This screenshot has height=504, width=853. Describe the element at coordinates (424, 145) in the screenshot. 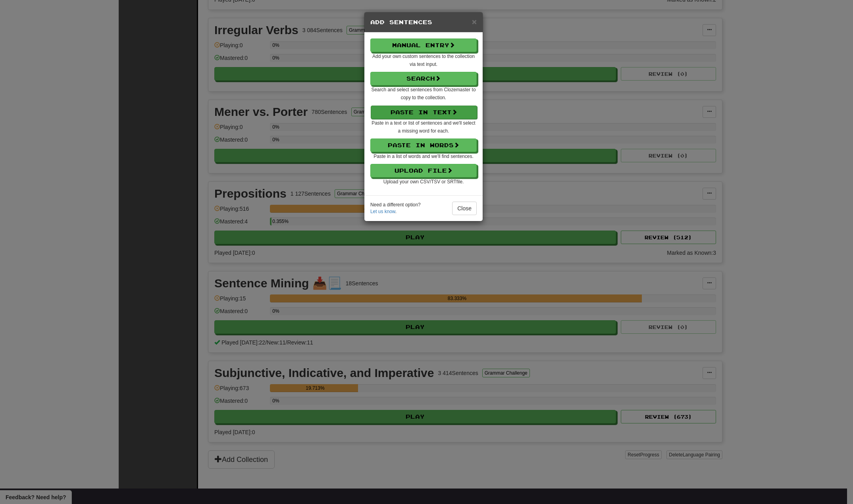

I see `button: Paste in Words` at that location.